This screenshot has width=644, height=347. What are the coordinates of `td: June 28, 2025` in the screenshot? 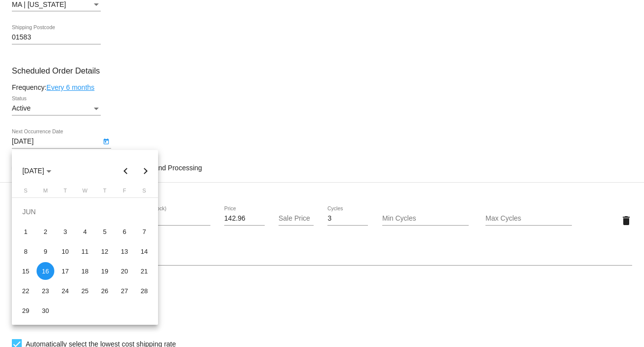 It's located at (144, 290).